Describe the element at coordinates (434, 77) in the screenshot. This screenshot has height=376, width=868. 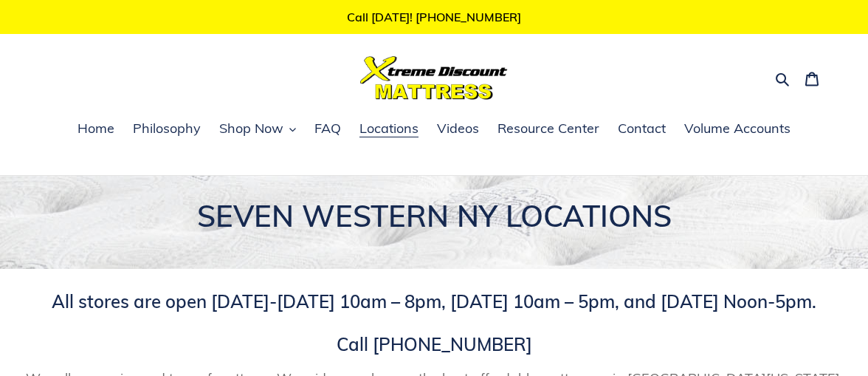
I see `img: Xtreme Discount Mattress` at that location.